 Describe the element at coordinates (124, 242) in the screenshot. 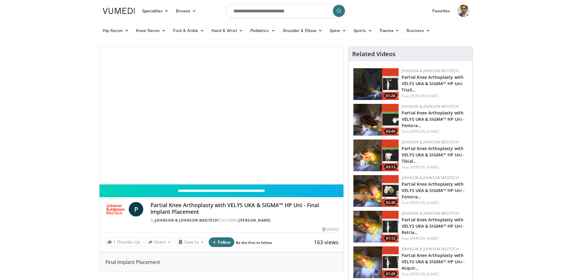

I see `a: 1 Thumbs Up` at that location.